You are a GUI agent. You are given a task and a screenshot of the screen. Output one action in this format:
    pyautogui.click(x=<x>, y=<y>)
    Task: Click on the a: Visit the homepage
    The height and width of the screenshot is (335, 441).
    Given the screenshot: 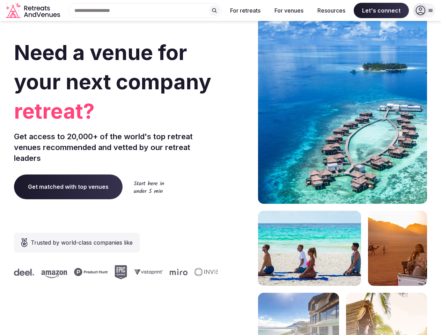 What is the action you would take?
    pyautogui.click(x=34, y=10)
    